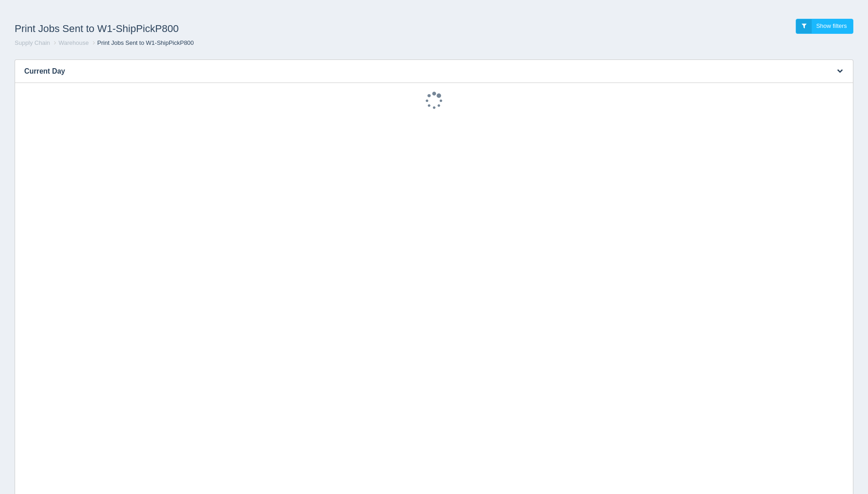 Image resolution: width=868 pixels, height=494 pixels. What do you see at coordinates (832, 26) in the screenshot?
I see `span: Show filters` at bounding box center [832, 26].